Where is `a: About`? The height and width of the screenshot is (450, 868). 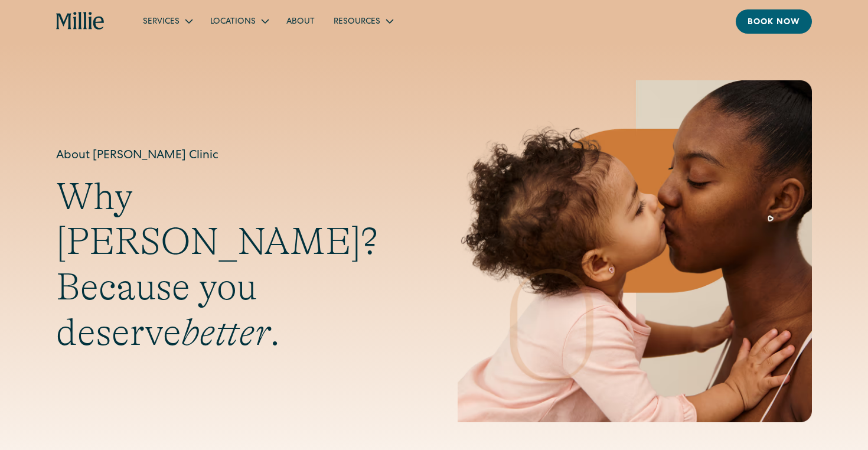 a: About is located at coordinates (300, 21).